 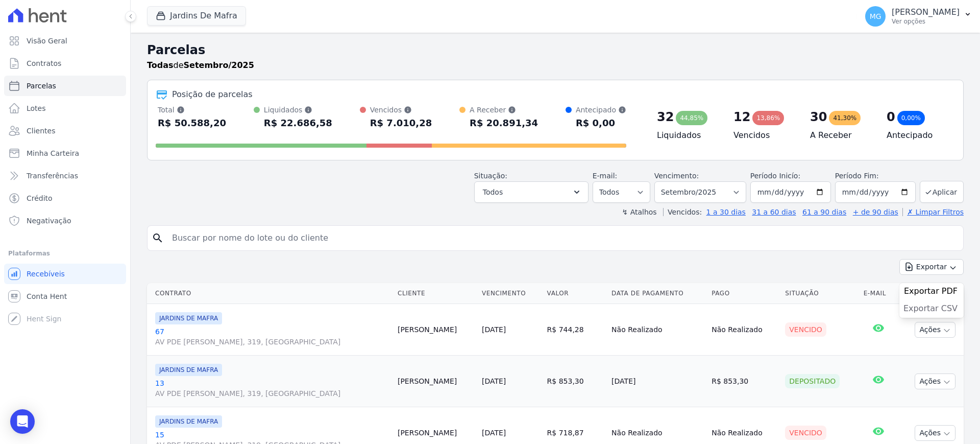 What do you see at coordinates (65, 153) in the screenshot?
I see `a: Minha Carteira` at bounding box center [65, 153].